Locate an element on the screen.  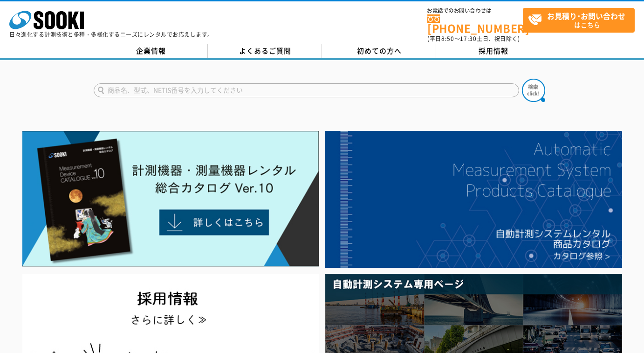
a: 企業情報 is located at coordinates (151, 51).